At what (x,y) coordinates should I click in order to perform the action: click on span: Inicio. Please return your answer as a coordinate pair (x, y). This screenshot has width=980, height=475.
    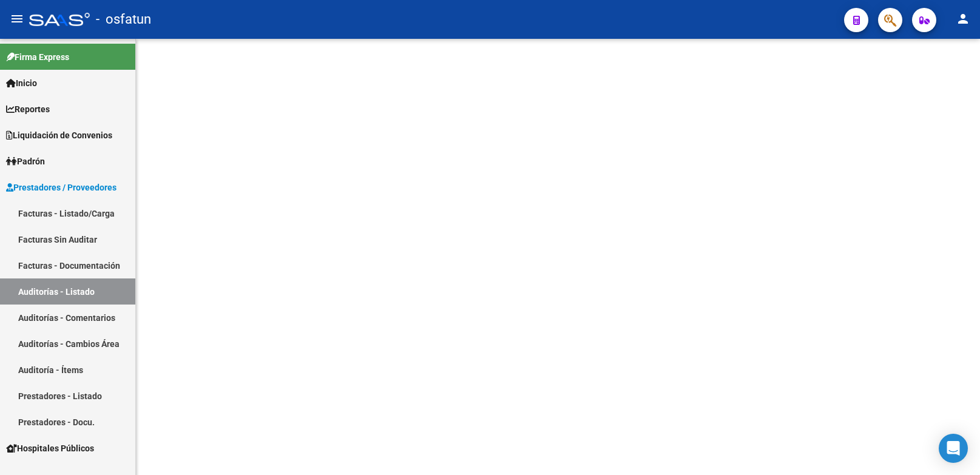
    Looking at the image, I should click on (21, 83).